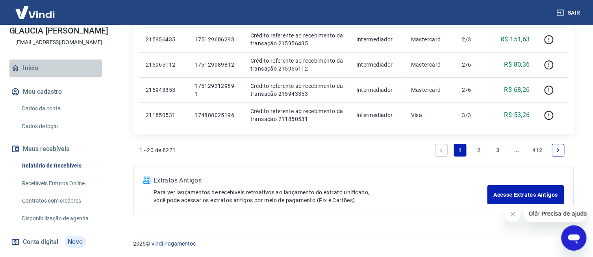 Image resolution: width=593 pixels, height=257 pixels. What do you see at coordinates (63, 218) in the screenshot?
I see `a: Disponibilização de agenda` at bounding box center [63, 218].